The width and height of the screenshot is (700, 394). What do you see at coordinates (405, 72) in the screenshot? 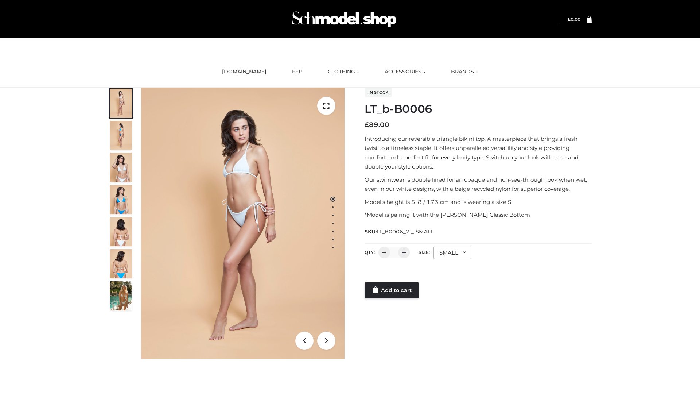
I see `a: ACCESSORIES` at bounding box center [405, 72].